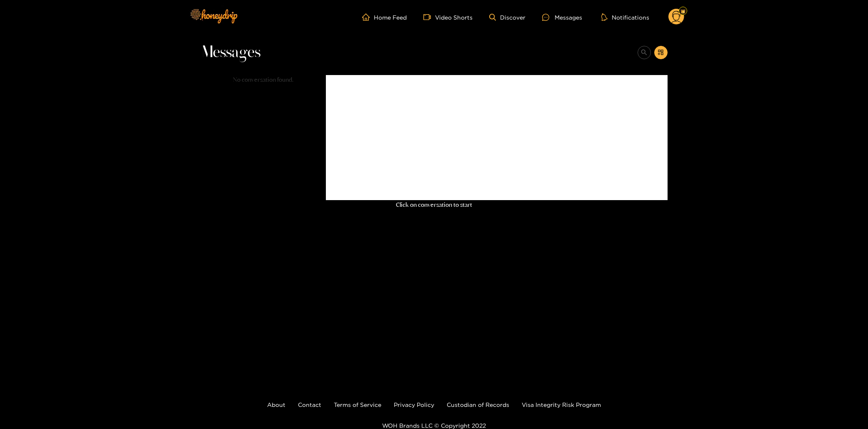 The width and height of the screenshot is (868, 429). Describe the element at coordinates (644, 53) in the screenshot. I see `span: search` at that location.